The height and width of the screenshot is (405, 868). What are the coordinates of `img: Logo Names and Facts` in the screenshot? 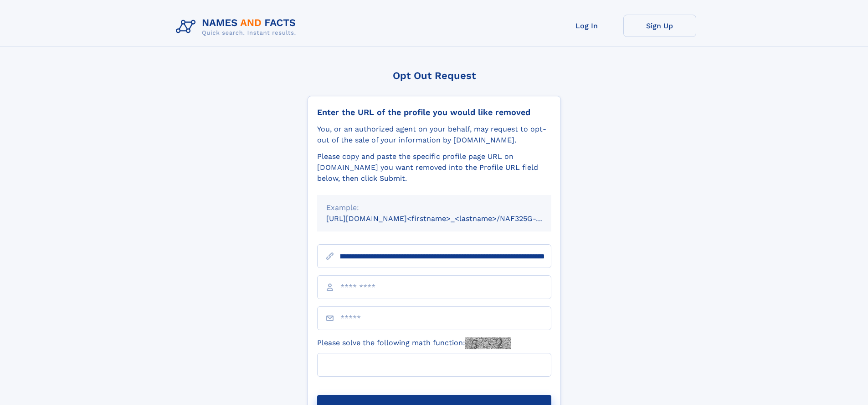 It's located at (237, 27).